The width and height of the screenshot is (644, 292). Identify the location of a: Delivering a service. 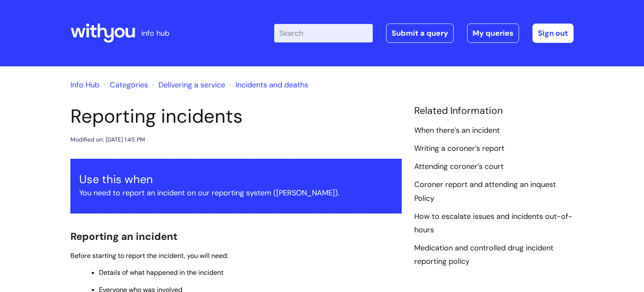
(192, 85).